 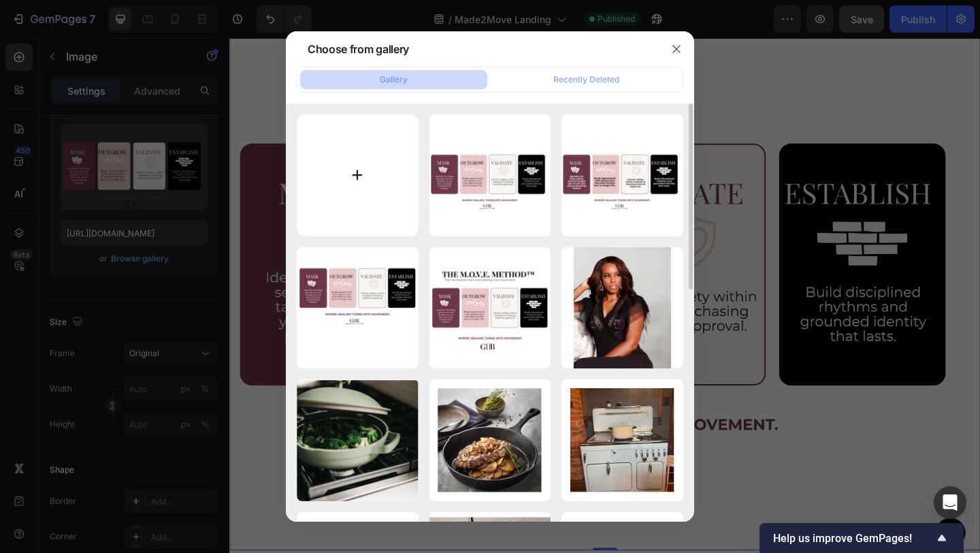 What do you see at coordinates (358, 49) in the screenshot?
I see `div: Choose from gallery` at bounding box center [358, 49].